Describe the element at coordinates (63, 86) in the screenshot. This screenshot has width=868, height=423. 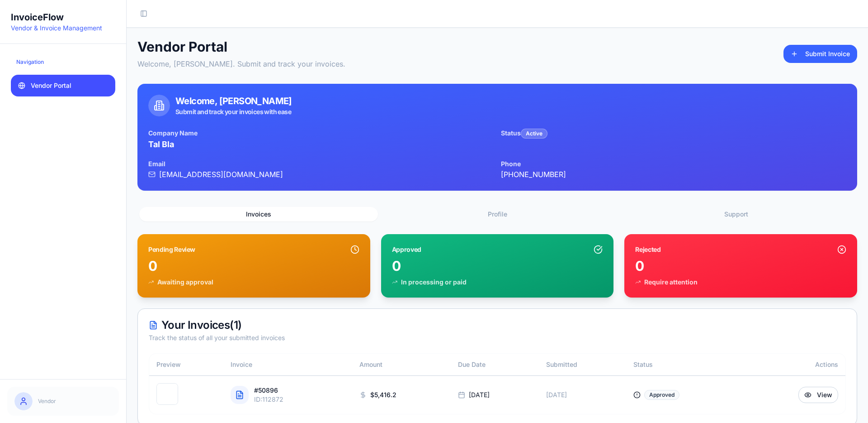
I see `a: Vendor Portal` at that location.